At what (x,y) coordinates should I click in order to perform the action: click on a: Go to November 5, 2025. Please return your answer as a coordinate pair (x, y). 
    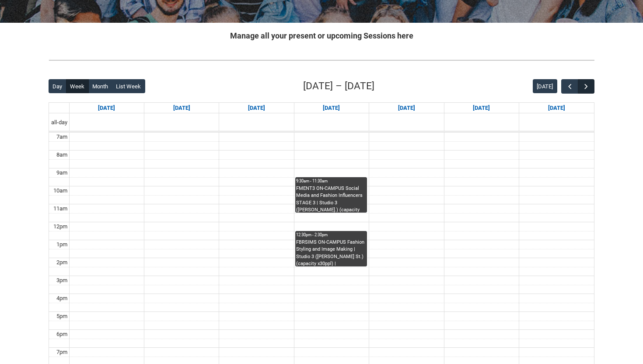
    Looking at the image, I should click on (331, 108).